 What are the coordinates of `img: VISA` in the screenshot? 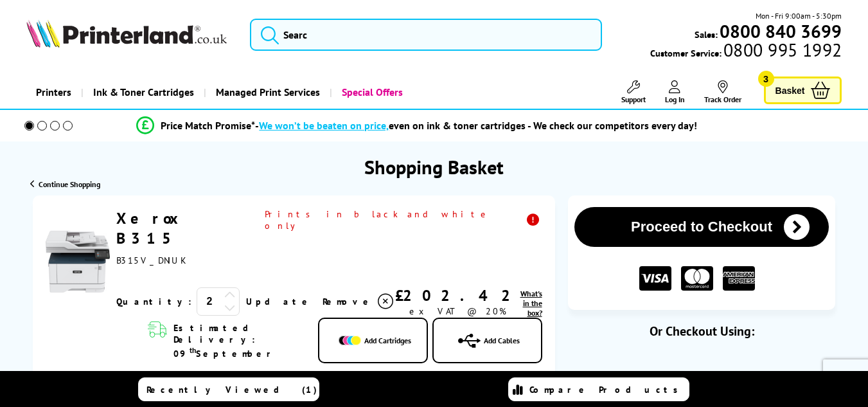 It's located at (655, 279).